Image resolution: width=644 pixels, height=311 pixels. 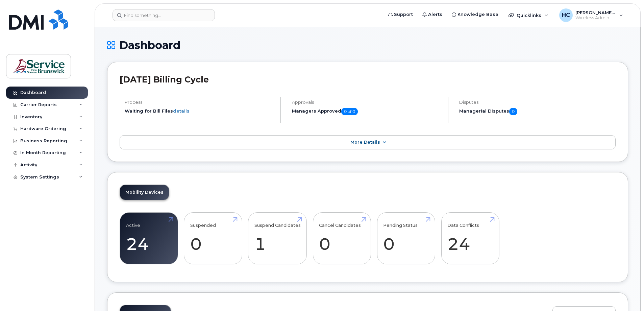 What do you see at coordinates (181, 111) in the screenshot?
I see `a: details` at bounding box center [181, 111].